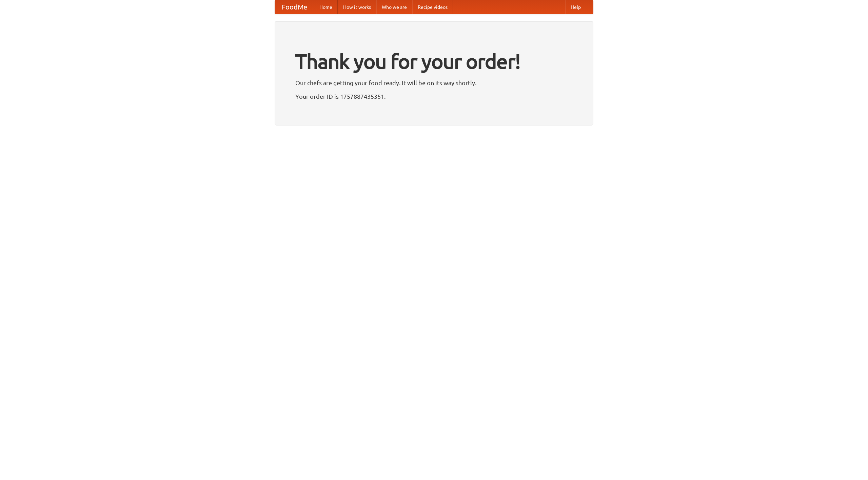 The image size is (868, 480). Describe the element at coordinates (357, 7) in the screenshot. I see `a: How it works` at that location.